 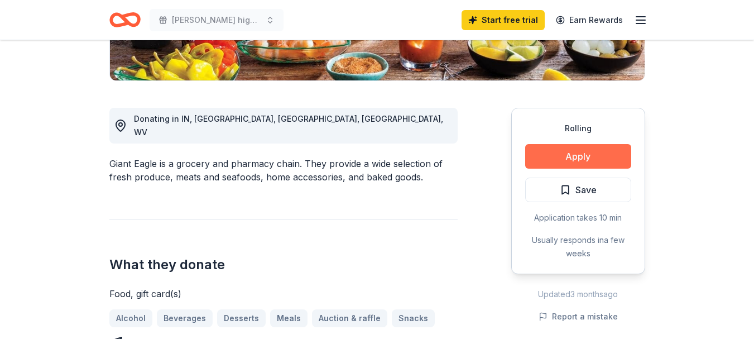 I want to click on div: Giant Eagle is a grocery and pharmacy chain. They provide a wide selection of fresh produce, meat..., so click(x=283, y=170).